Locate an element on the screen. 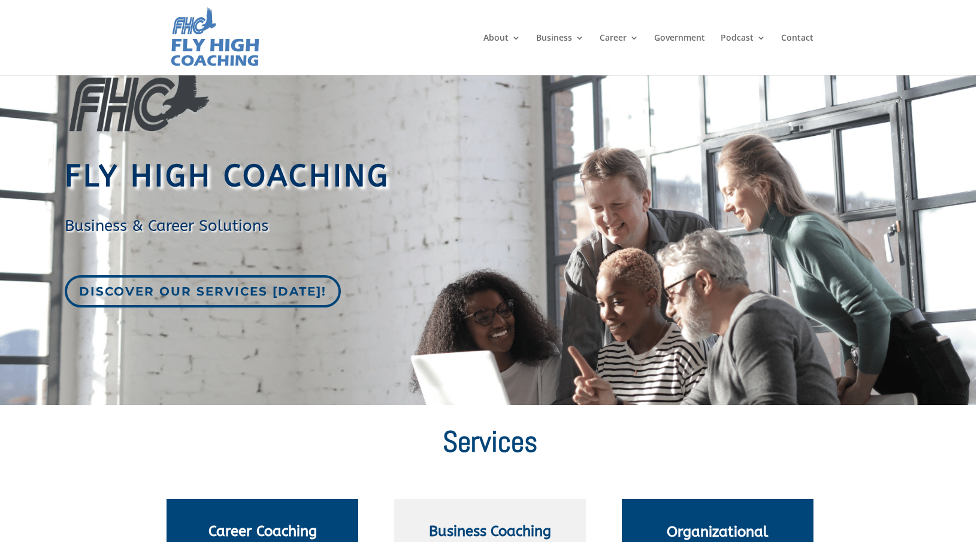  span: Business & Career Solutions is located at coordinates (167, 226).